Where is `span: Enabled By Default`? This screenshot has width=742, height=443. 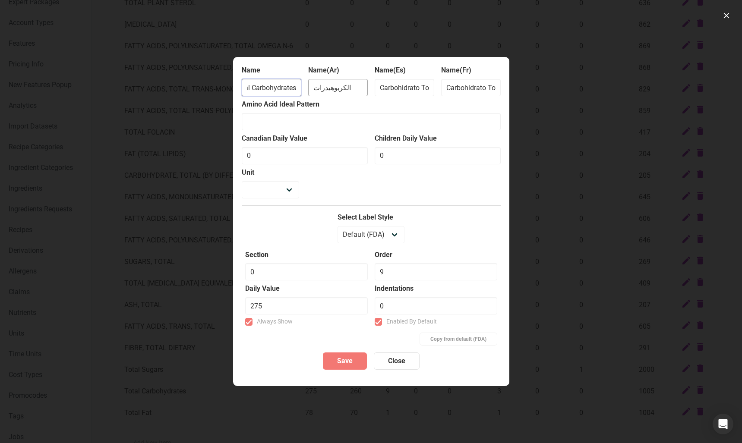 span: Enabled By Default is located at coordinates (409, 322).